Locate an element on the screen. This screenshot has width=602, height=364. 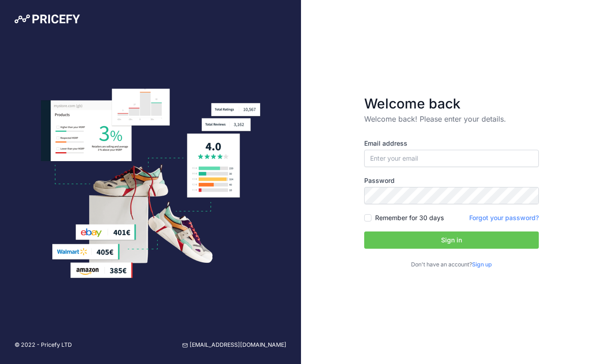
label: Email address is located at coordinates (452, 143).